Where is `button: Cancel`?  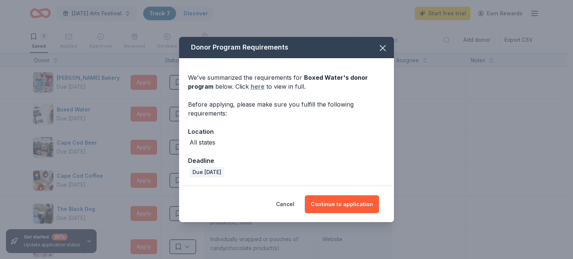
button: Cancel is located at coordinates (285, 204).